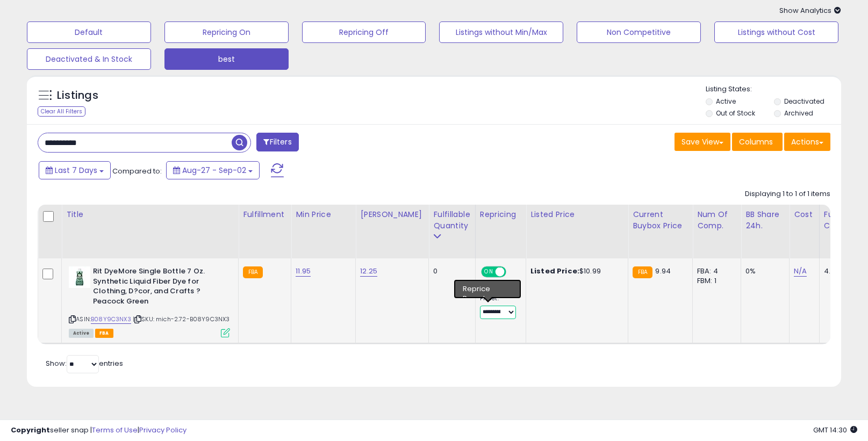 This screenshot has height=441, width=868. Describe the element at coordinates (489, 271) in the screenshot. I see `span: ON` at that location.